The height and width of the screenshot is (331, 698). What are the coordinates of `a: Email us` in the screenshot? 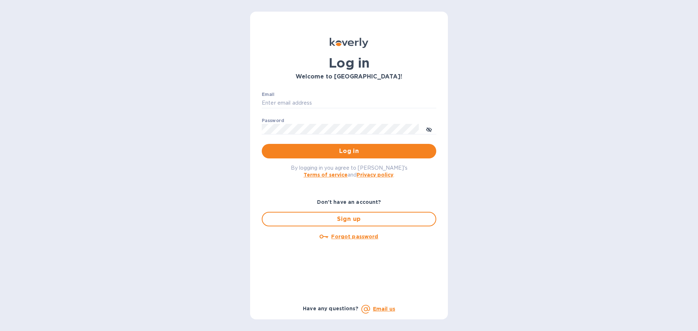 It's located at (384, 309).